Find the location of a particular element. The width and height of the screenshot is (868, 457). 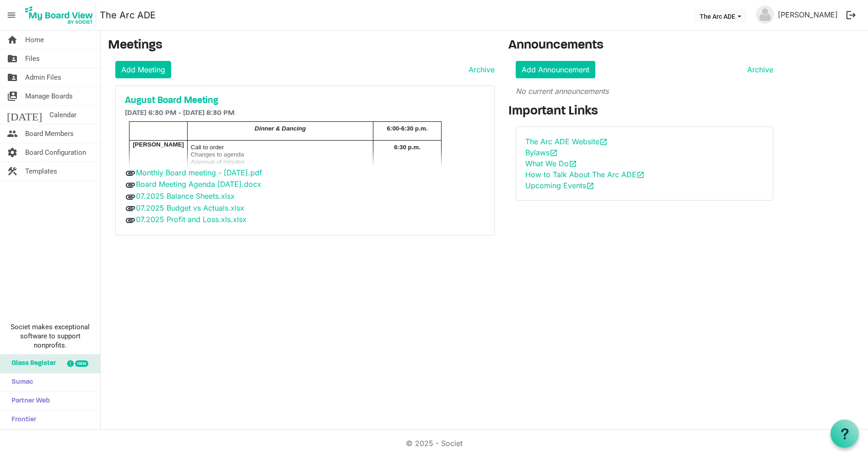

span: Calendar is located at coordinates (63, 115).